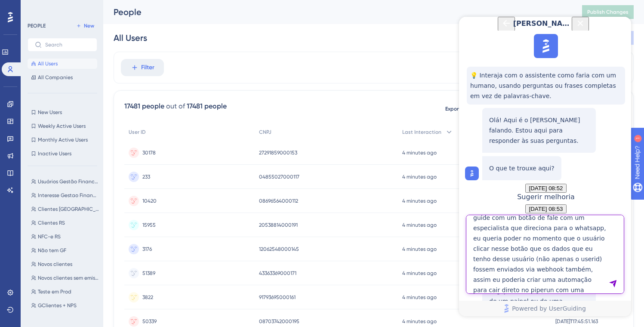  What do you see at coordinates (68, 45) in the screenshot?
I see `input: Search` at bounding box center [68, 45].